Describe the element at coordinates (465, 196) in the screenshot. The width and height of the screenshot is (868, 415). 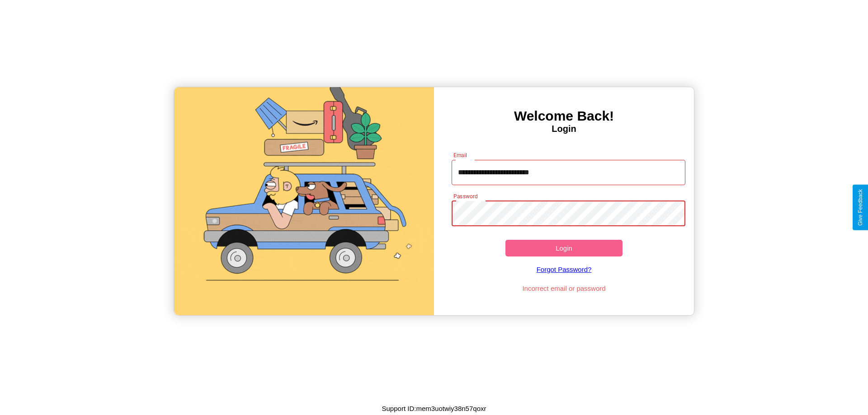
I see `label: Password` at that location.